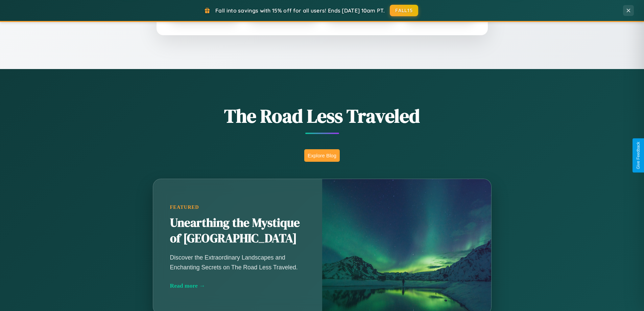 The height and width of the screenshot is (311, 644). Describe the element at coordinates (322, 116) in the screenshot. I see `h1: The Road Less Traveled` at that location.